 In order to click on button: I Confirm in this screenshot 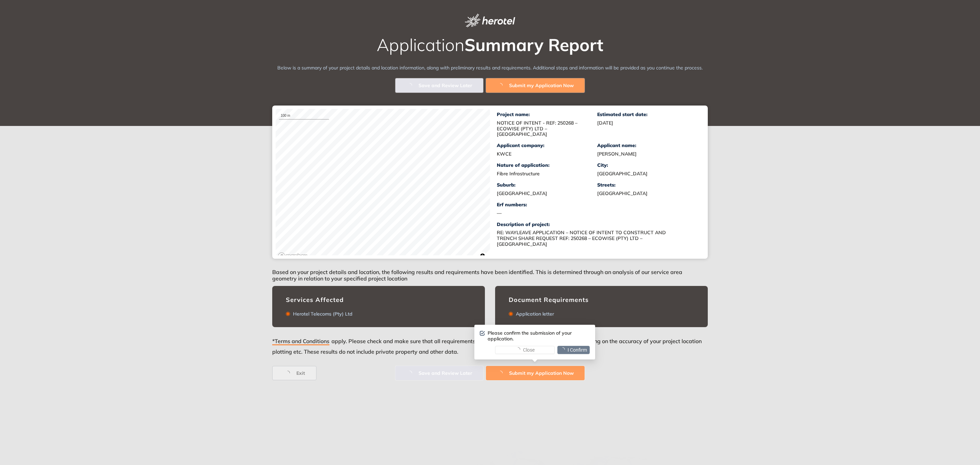, I will do `click(574, 350)`.